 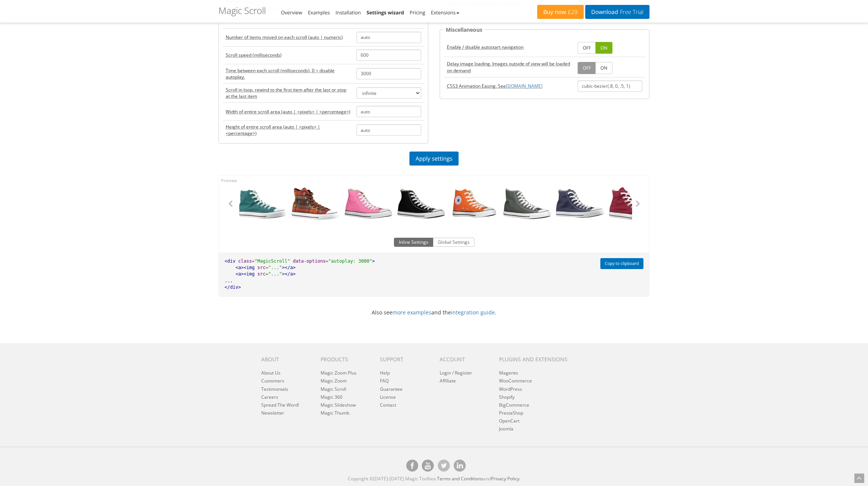 I want to click on a: OpenCart, so click(x=510, y=420).